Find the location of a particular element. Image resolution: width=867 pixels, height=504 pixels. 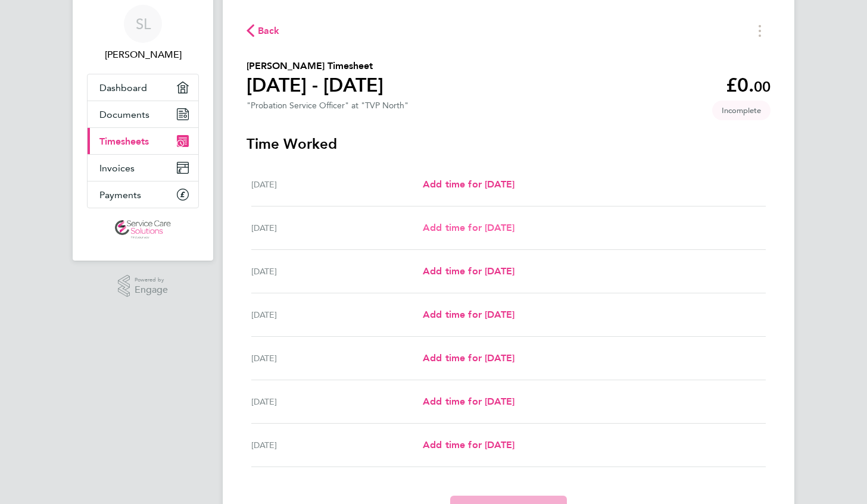

a: Powered byEngage is located at coordinates (143, 286).